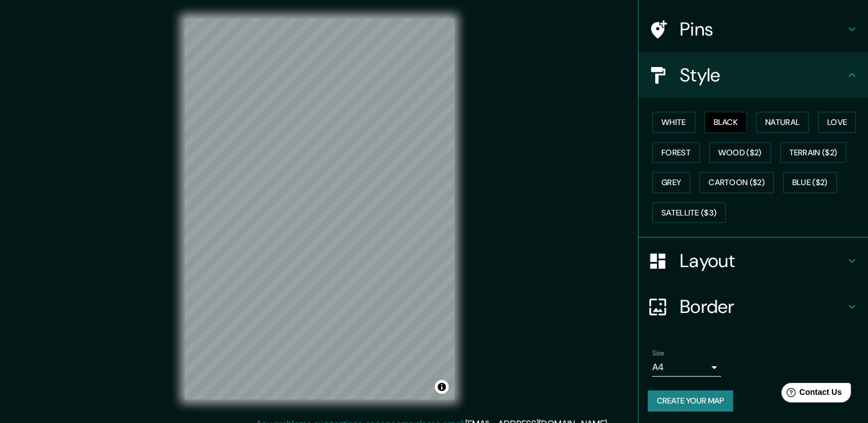 This screenshot has height=423, width=868. Describe the element at coordinates (754, 29) in the screenshot. I see `div: Pins` at that location.